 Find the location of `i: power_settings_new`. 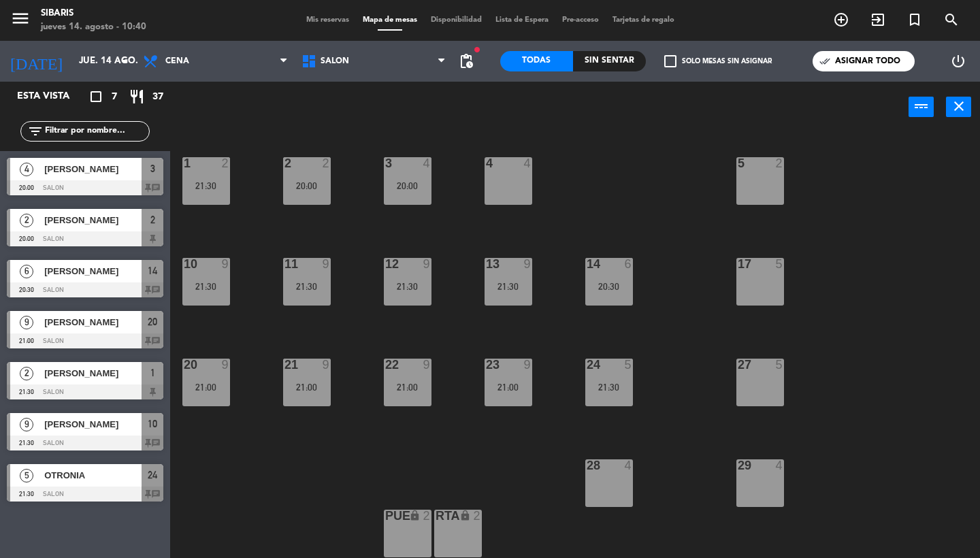

i: power_settings_new is located at coordinates (958, 61).